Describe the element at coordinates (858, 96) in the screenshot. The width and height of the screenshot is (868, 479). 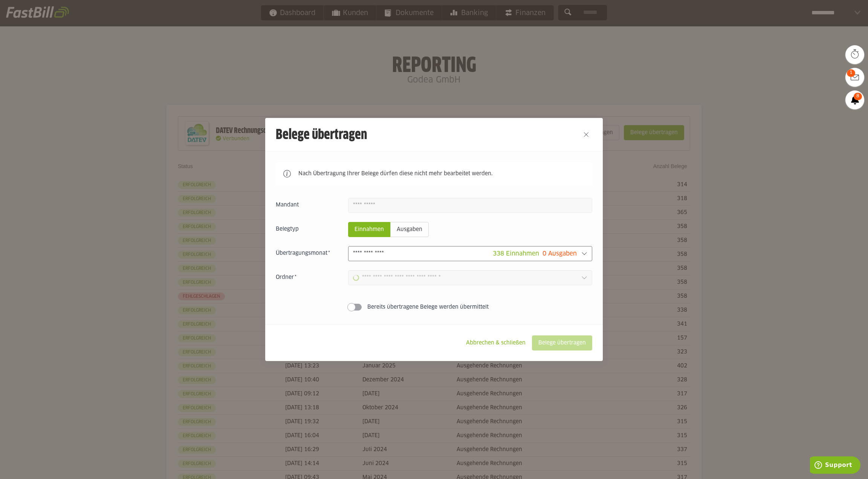
I see `span: 8` at that location.